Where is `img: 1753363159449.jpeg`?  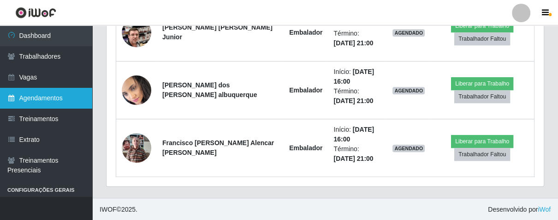 img: 1753363159449.jpeg is located at coordinates (137, 147).